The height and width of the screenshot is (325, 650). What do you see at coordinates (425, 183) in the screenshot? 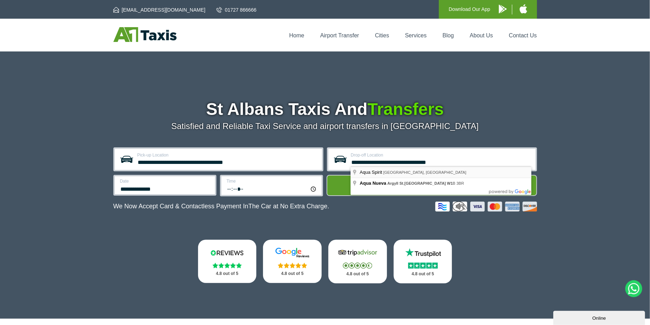
I see `span: , B 3BR` at bounding box center [425, 183].